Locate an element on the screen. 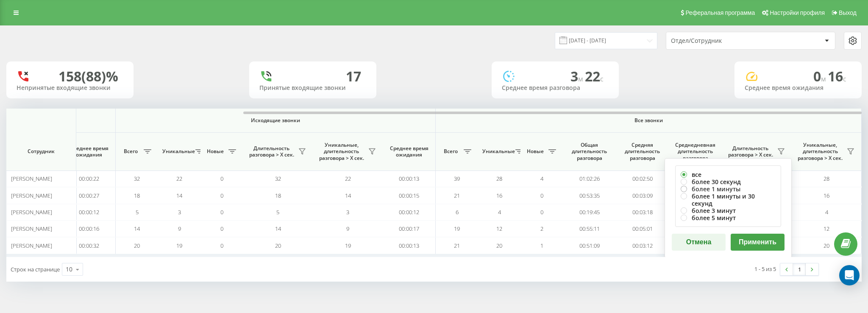  td: 00:03:09 is located at coordinates (642, 195).